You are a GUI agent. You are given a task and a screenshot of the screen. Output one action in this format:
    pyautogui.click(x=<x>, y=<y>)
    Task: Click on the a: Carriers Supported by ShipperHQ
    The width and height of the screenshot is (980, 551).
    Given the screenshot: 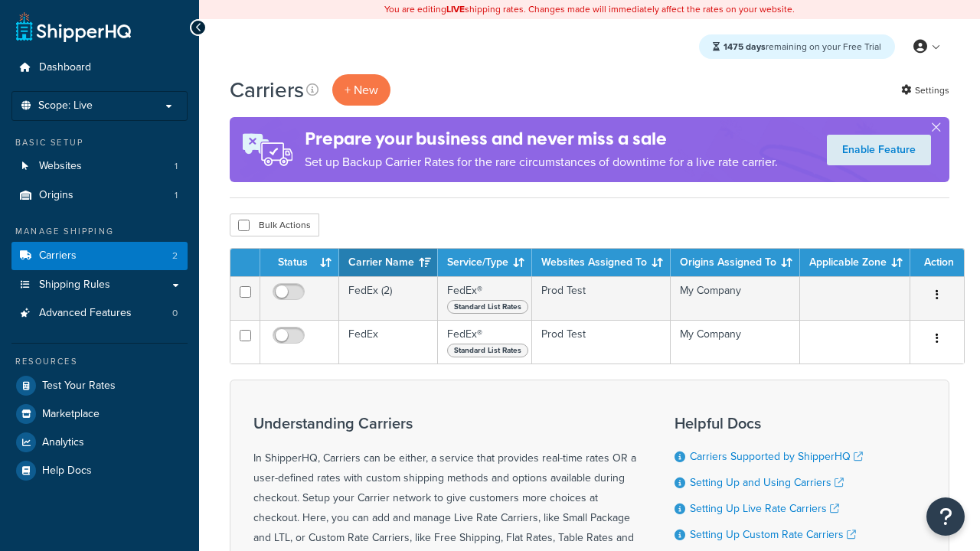 What is the action you would take?
    pyautogui.click(x=776, y=456)
    